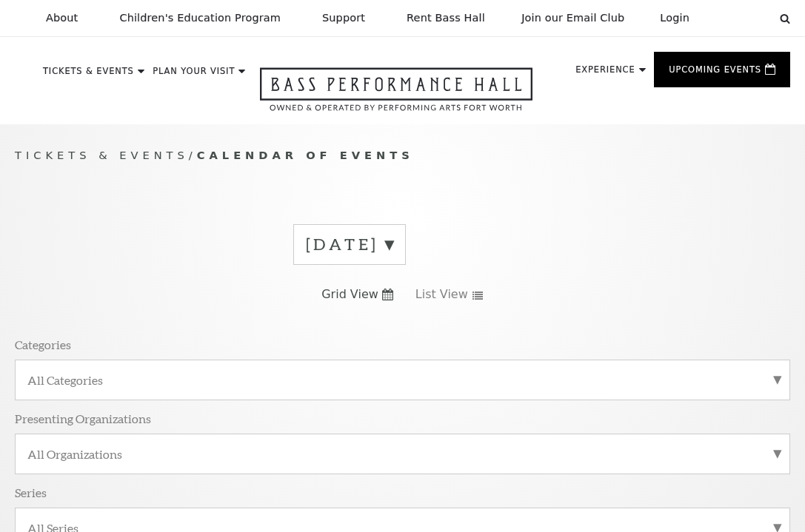 Image resolution: width=805 pixels, height=532 pixels. What do you see at coordinates (605, 74) in the screenshot?
I see `p: Experience` at bounding box center [605, 74].